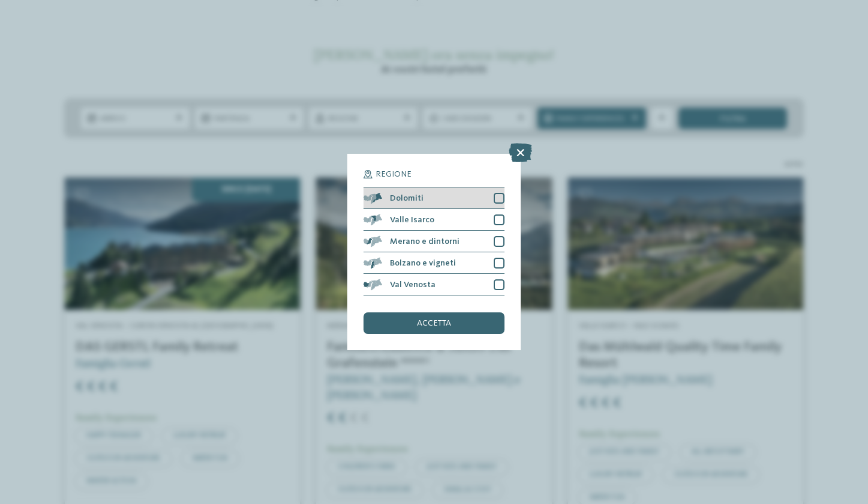 The image size is (868, 504). What do you see at coordinates (412, 220) in the screenshot?
I see `span: Valle Isarco` at bounding box center [412, 220].